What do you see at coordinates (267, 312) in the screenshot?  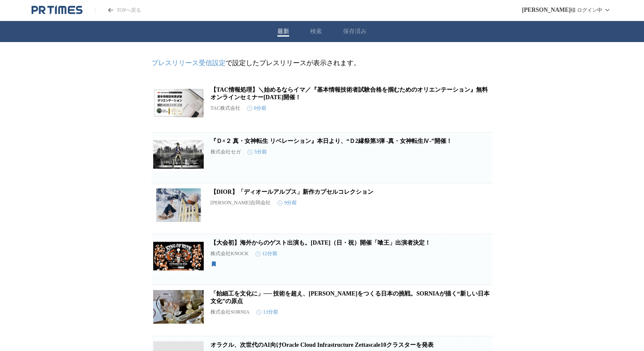 I see `time: 13分前` at bounding box center [267, 312].